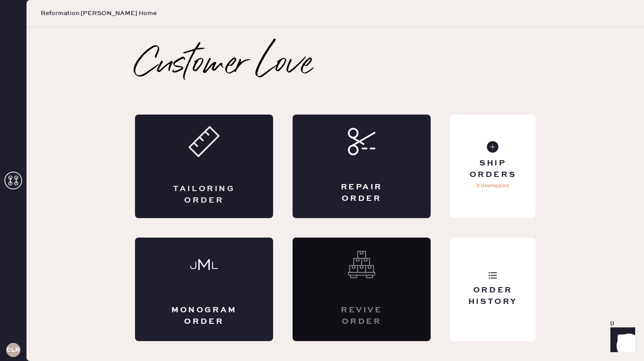 The width and height of the screenshot is (644, 361). I want to click on h2: Customer Love, so click(224, 65).